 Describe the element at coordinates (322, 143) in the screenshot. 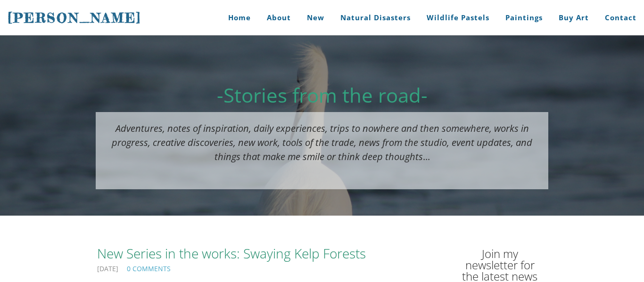

I see `em: Adventures, notes of inspiration, daily experiences, trips to nowhere and then somewhere, works i...` at that location.